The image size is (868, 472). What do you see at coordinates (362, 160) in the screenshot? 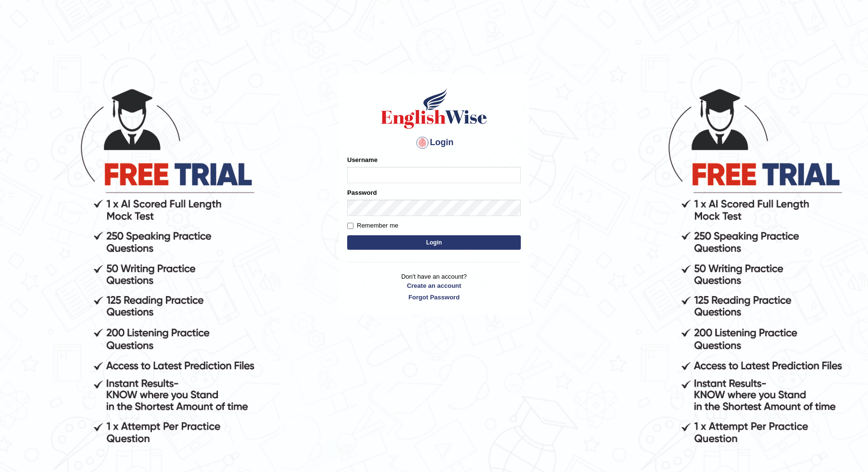
I see `label: Username` at bounding box center [362, 160].